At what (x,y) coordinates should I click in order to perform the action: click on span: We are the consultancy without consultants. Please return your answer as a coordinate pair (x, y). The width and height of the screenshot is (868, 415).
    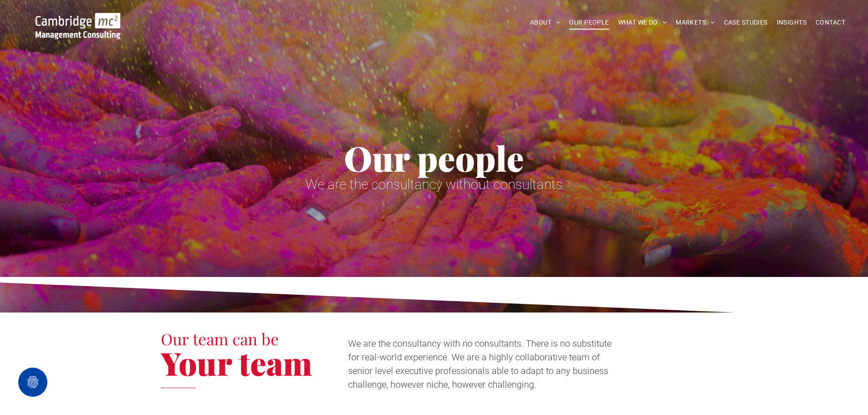
    Looking at the image, I should click on (433, 184).